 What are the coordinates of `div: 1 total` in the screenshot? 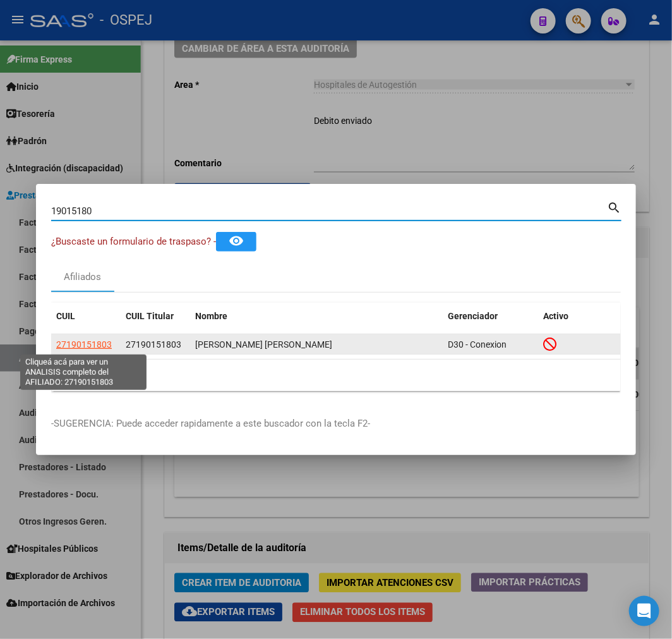 It's located at (336, 375).